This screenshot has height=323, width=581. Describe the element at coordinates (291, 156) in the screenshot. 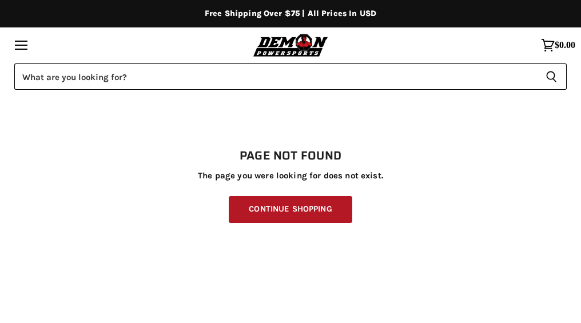

I see `h1: Page not found` at that location.